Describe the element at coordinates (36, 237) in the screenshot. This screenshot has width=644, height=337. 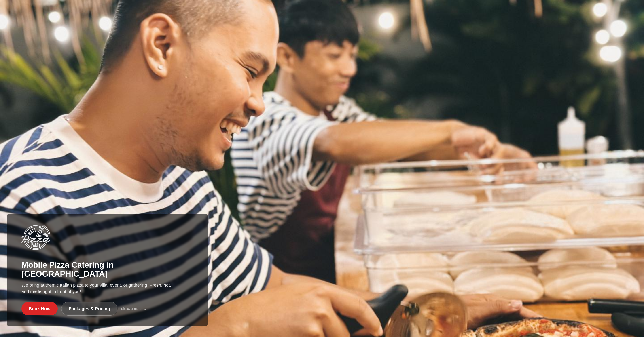
I see `img: Bali Pizza Party Logo - Mobile Pizza Catering in Bali` at that location.